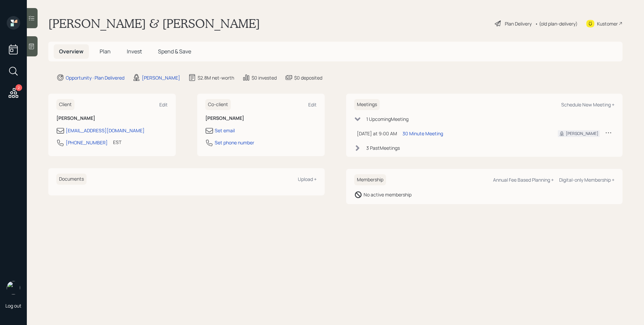  I want to click on h6: Membership, so click(370, 180).